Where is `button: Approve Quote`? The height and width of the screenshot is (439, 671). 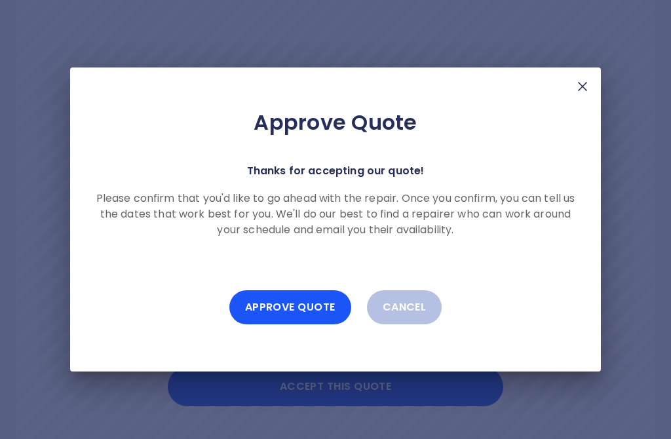 button: Approve Quote is located at coordinates (290, 307).